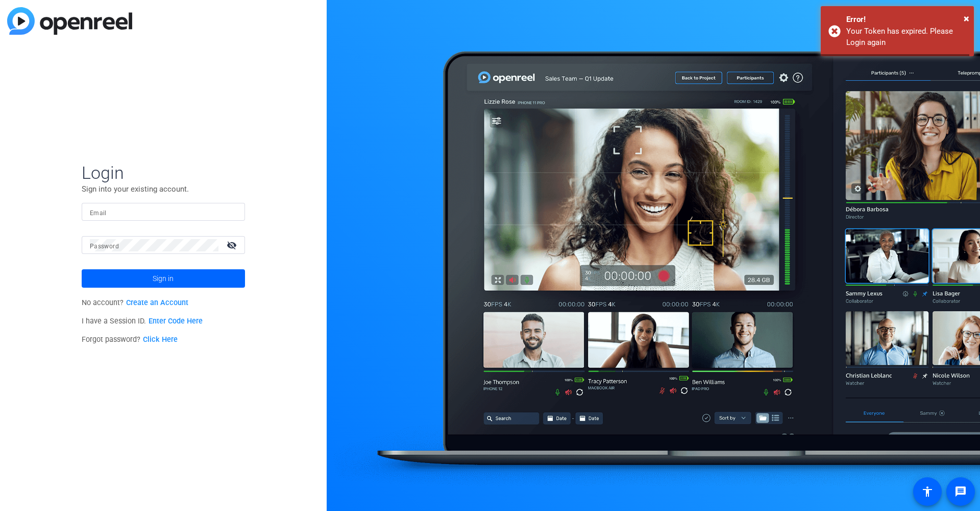 The width and height of the screenshot is (980, 511). Describe the element at coordinates (163, 278) in the screenshot. I see `button: Sign in` at that location.